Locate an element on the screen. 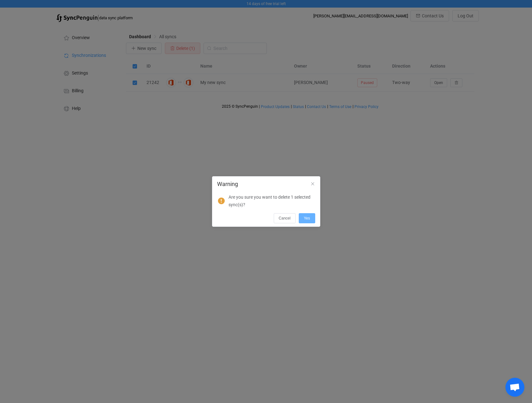 The height and width of the screenshot is (403, 532). a: Open chat is located at coordinates (514, 387).